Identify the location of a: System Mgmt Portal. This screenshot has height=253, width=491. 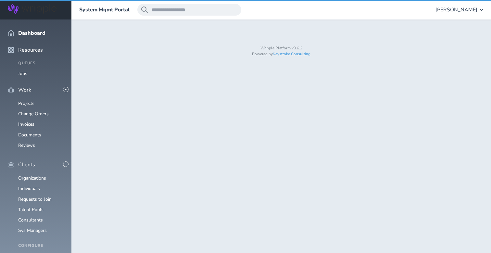
(104, 10).